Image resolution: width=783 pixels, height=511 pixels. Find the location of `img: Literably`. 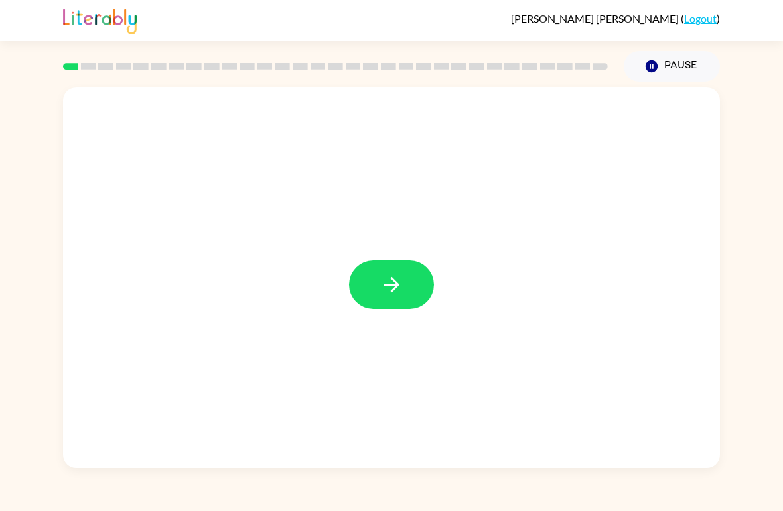

img: Literably is located at coordinates (99, 20).